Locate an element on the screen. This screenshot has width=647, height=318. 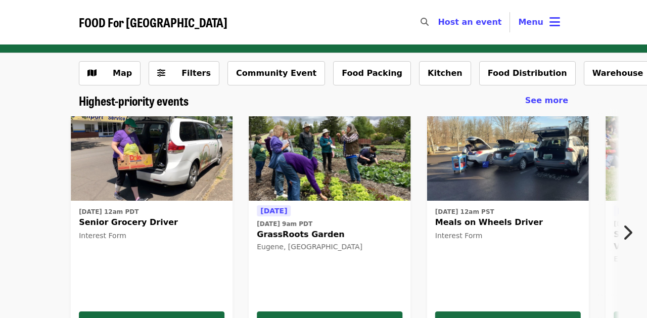
button: Community Event is located at coordinates (276, 73).